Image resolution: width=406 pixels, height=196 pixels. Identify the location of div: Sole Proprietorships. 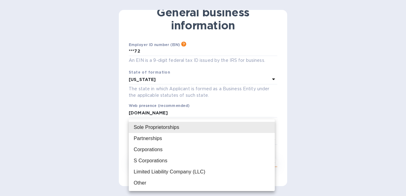
(156, 128).